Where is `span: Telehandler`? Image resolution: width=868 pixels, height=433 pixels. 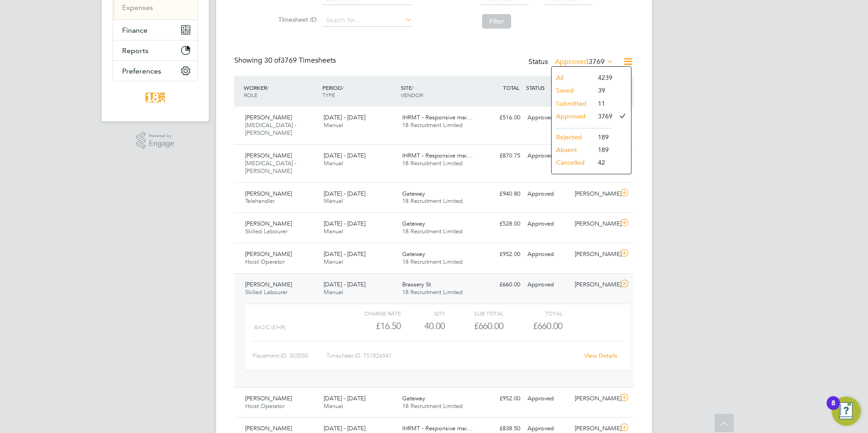 span: Telehandler is located at coordinates (260, 201).